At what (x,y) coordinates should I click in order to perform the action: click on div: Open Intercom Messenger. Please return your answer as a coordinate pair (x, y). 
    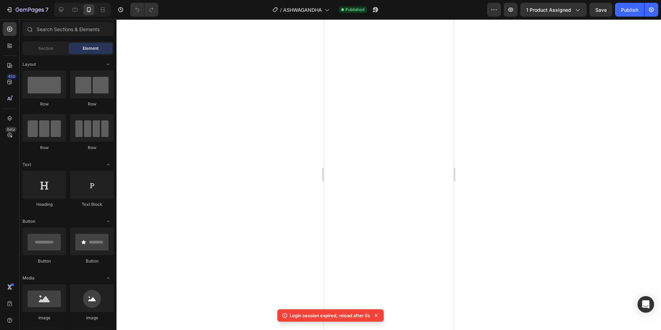
    Looking at the image, I should click on (646, 304).